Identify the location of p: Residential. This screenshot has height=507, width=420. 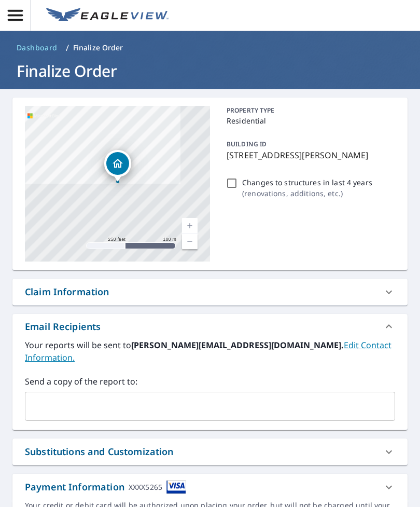
(308, 121).